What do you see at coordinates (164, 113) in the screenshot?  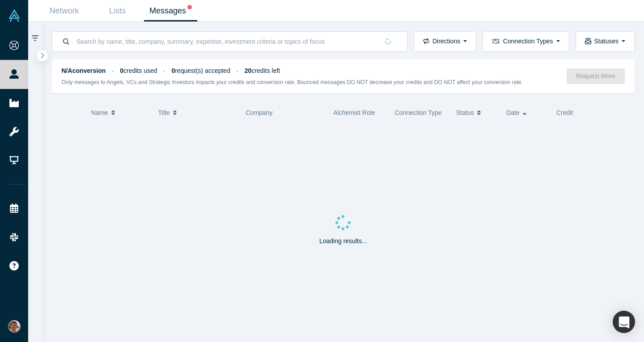 I see `span: Title` at bounding box center [164, 113].